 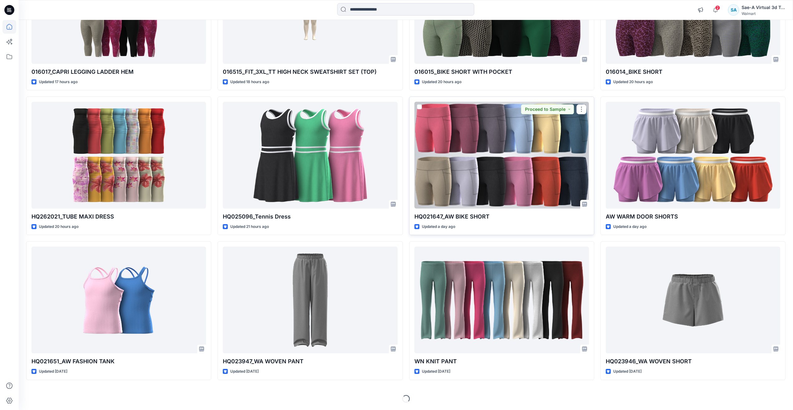 I want to click on p: HQ021651_AW FASHION TANK, so click(x=119, y=362).